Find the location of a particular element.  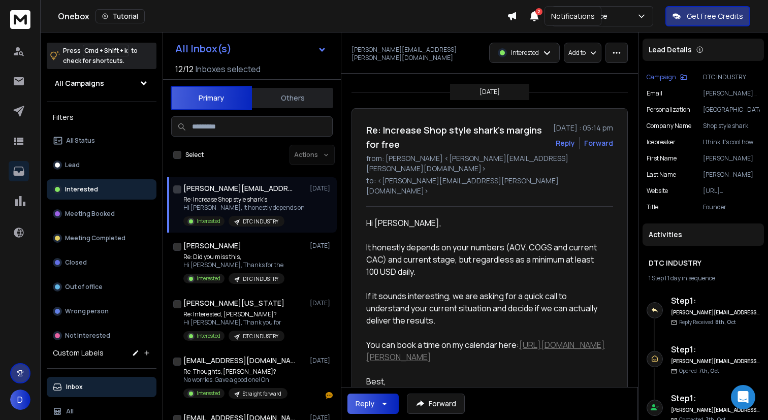

button: All Inbox(s) is located at coordinates (251, 49).